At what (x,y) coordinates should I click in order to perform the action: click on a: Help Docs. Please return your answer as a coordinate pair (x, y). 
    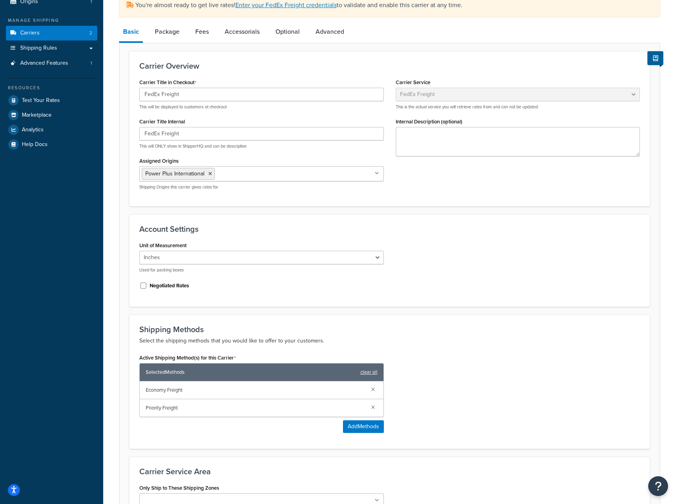
    Looking at the image, I should click on (52, 144).